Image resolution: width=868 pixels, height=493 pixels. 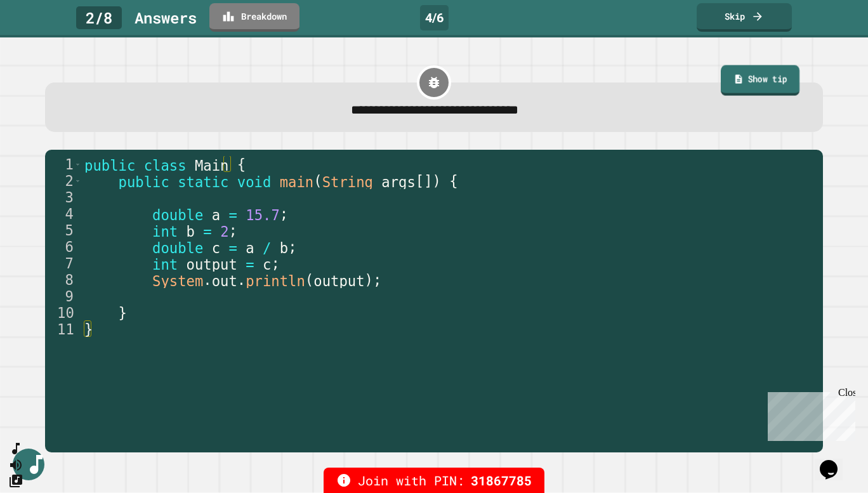 I want to click on div: 1, so click(x=63, y=164).